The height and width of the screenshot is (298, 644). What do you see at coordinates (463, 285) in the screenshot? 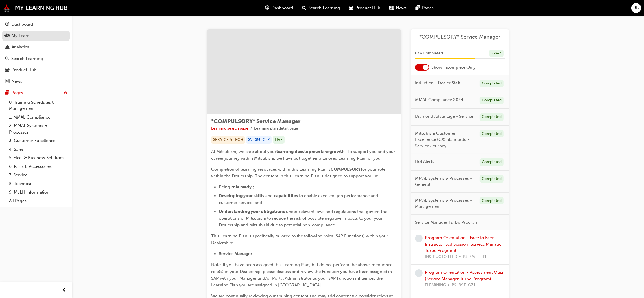
I see `span: PS_SMT_QZ1` at bounding box center [463, 285].